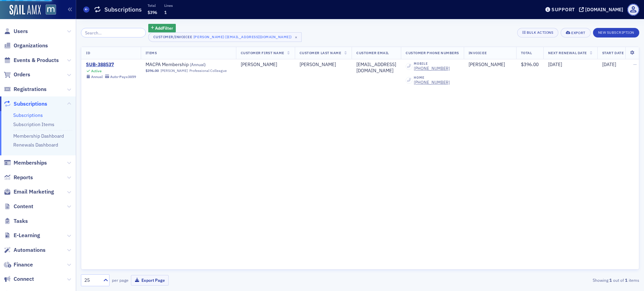  What do you see at coordinates (38, 136) in the screenshot?
I see `a: Membership Dashboard` at bounding box center [38, 136].